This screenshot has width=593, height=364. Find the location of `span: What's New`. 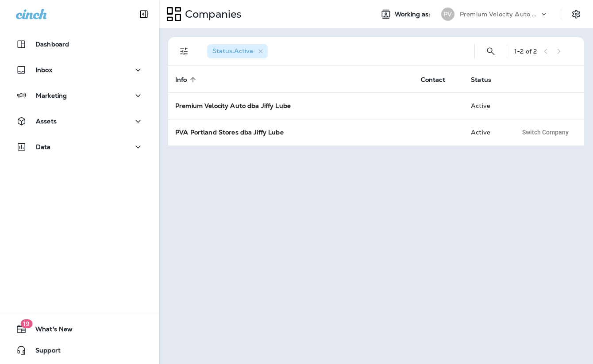

span: What's New is located at coordinates (49, 331).